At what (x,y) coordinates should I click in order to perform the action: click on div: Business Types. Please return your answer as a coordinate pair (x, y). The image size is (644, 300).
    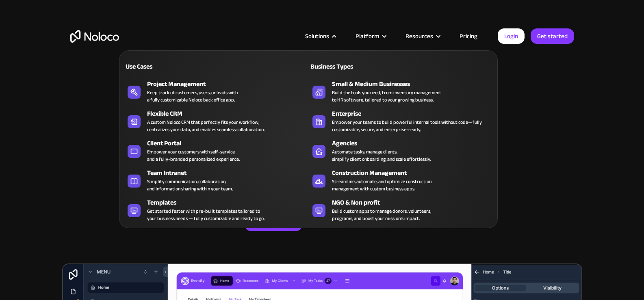
    Looking at the image, I should click on (353, 66).